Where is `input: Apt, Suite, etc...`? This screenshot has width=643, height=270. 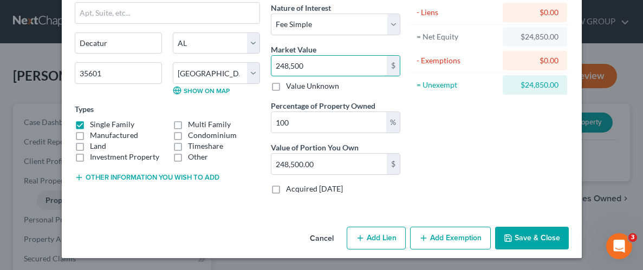
input: Apt, Suite, etc... is located at coordinates (167, 13).